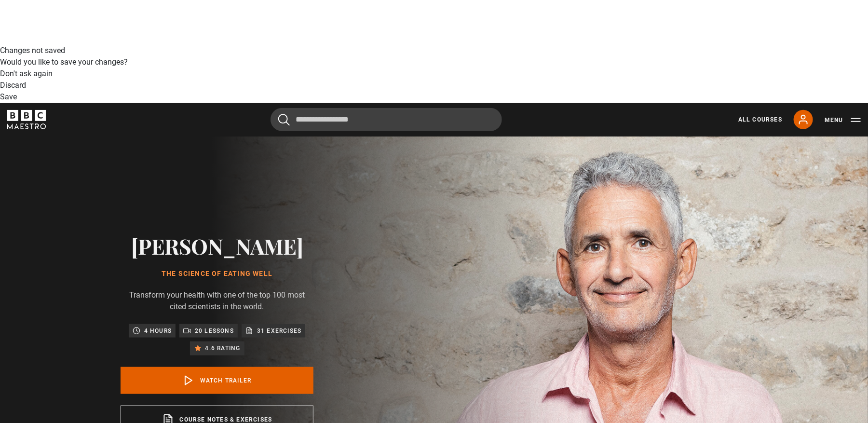 This screenshot has height=423, width=868. I want to click on button: Toggle navigation, so click(843, 120).